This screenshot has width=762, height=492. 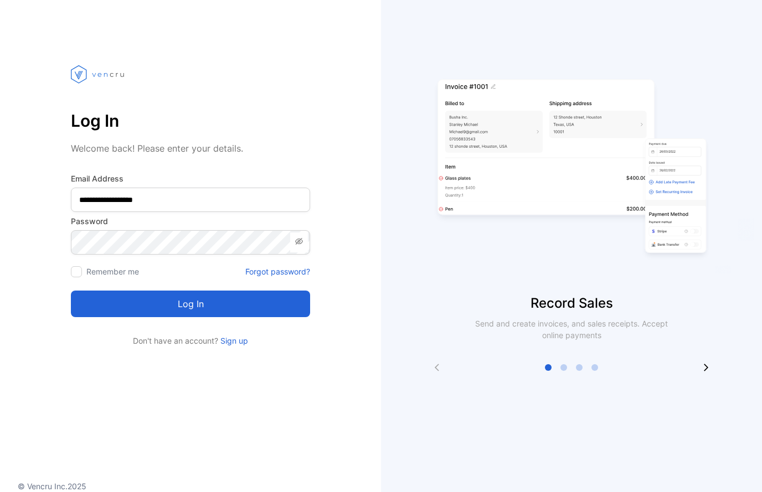 What do you see at coordinates (112, 271) in the screenshot?
I see `label: Remember me` at bounding box center [112, 271].